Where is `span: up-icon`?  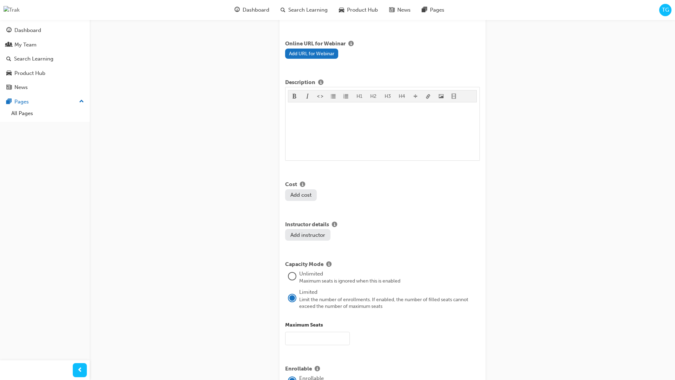
span: up-icon is located at coordinates (82, 102).